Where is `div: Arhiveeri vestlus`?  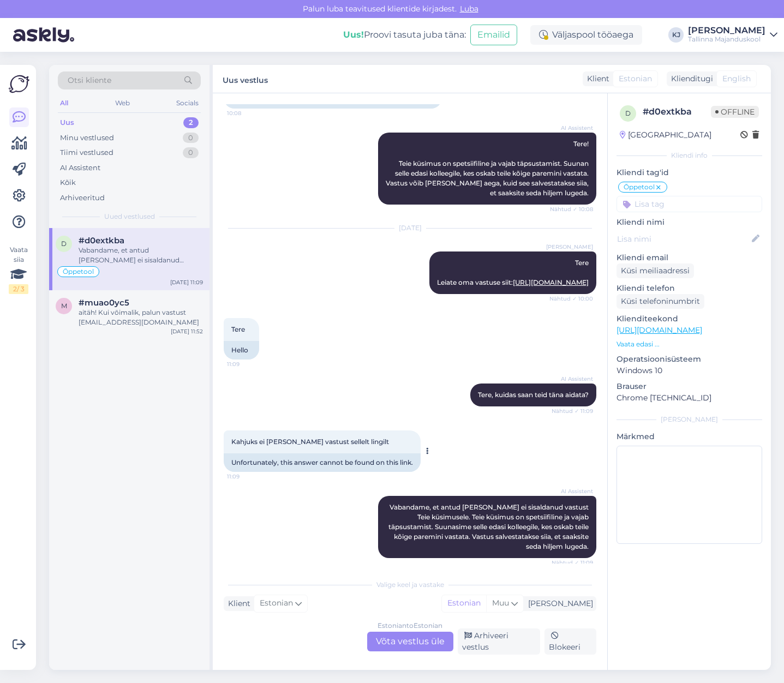 div: Arhiveeri vestlus is located at coordinates (499, 642).